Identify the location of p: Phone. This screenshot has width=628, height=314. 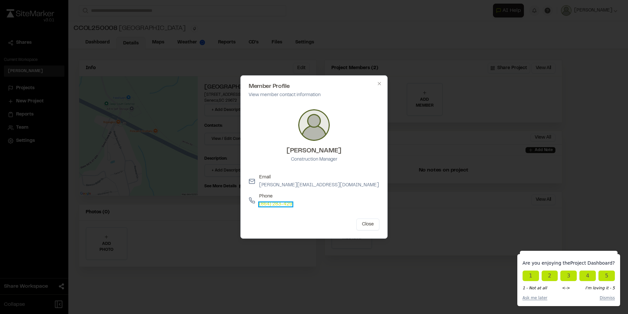
(276, 196).